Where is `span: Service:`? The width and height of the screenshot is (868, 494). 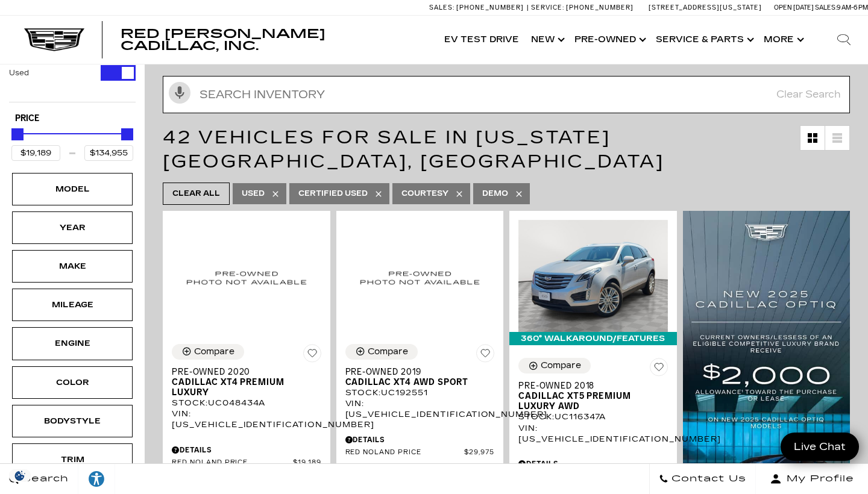
span: Service: is located at coordinates (547, 7).